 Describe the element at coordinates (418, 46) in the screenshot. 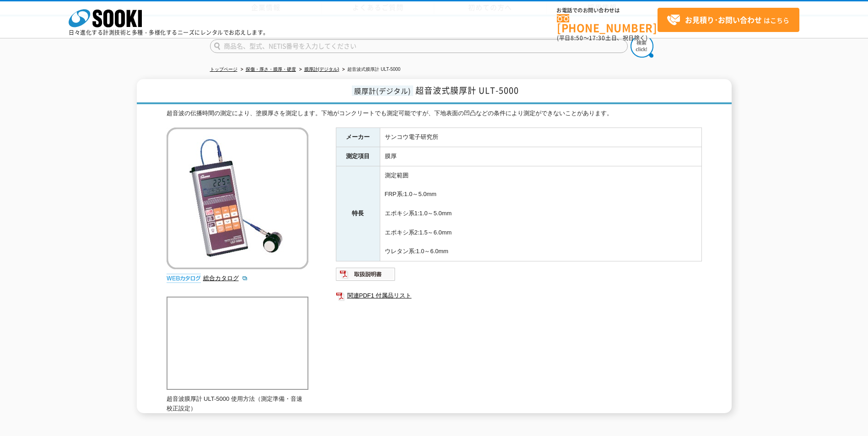

I see `input: 商品名、型式、NETIS番号を入力してください` at that location.